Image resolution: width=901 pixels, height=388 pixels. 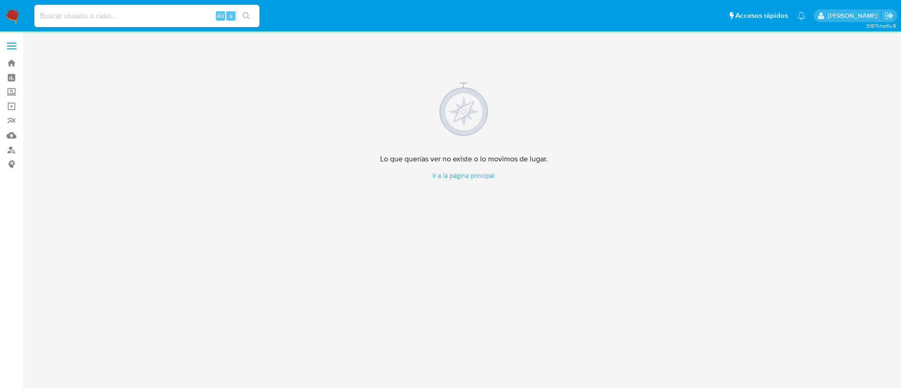 I want to click on span: Accesos rápidos, so click(x=761, y=15).